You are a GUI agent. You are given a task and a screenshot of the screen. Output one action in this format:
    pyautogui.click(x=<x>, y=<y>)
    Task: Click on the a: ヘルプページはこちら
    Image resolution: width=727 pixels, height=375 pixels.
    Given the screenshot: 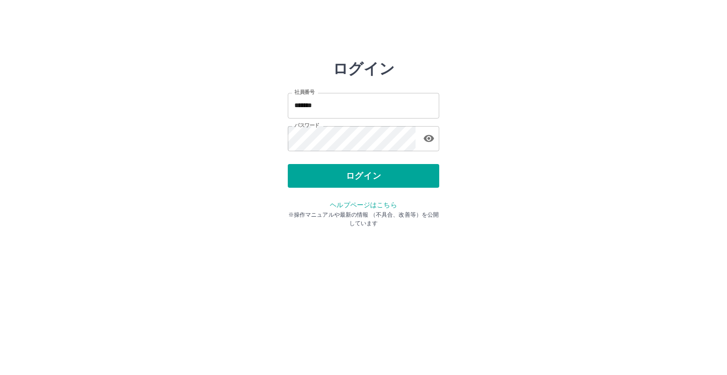 What is the action you would take?
    pyautogui.click(x=363, y=205)
    